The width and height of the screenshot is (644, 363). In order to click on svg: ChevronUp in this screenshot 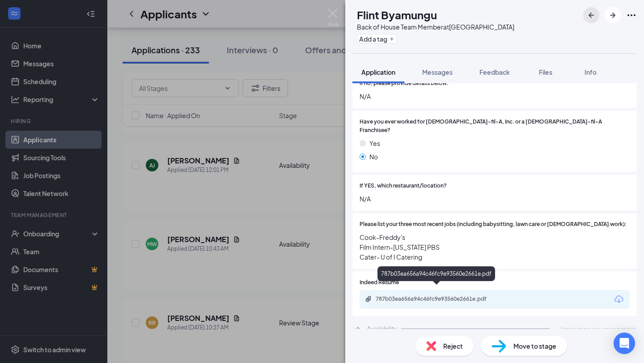, I will do `click(358, 329)`.